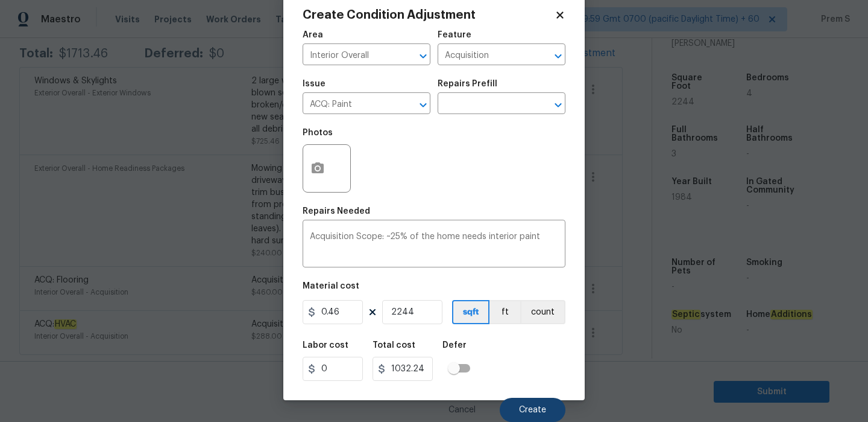  What do you see at coordinates (331, 286) in the screenshot?
I see `h5: Material cost` at bounding box center [331, 286].